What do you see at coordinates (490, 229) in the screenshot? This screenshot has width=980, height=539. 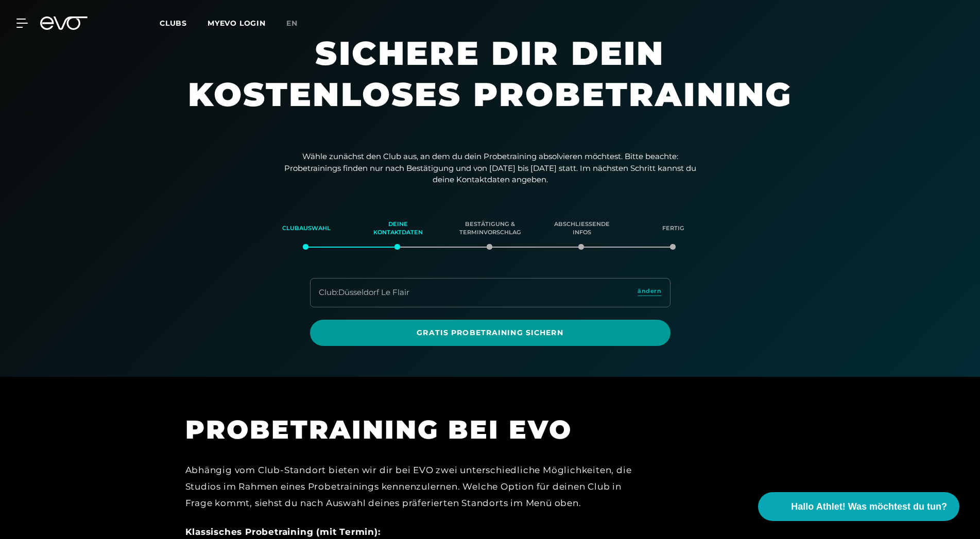 I see `div: Bestätigung & Terminvorschlag` at bounding box center [490, 229].